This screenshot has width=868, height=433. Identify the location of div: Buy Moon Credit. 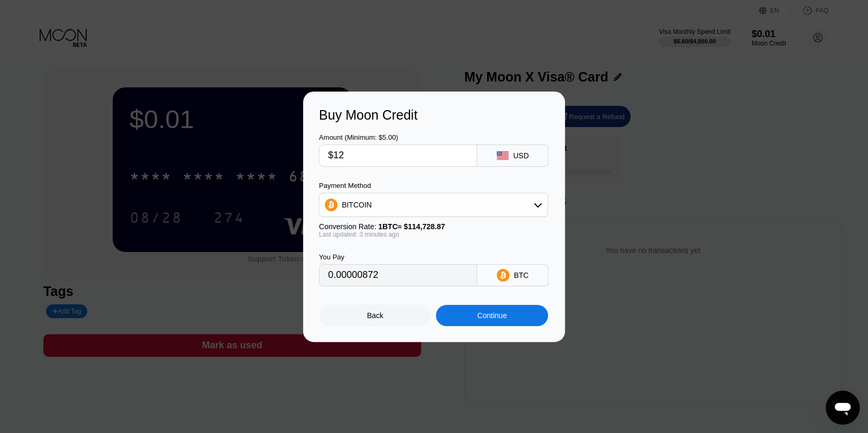
(434, 115).